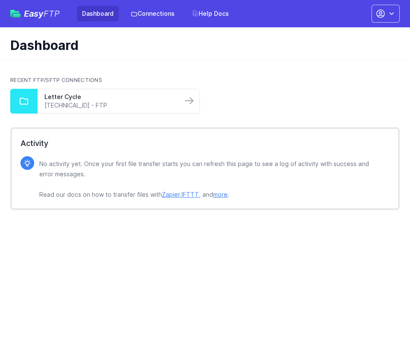 The height and width of the screenshot is (353, 410). What do you see at coordinates (35, 14) in the screenshot?
I see `a: EasyFTP` at bounding box center [35, 14].